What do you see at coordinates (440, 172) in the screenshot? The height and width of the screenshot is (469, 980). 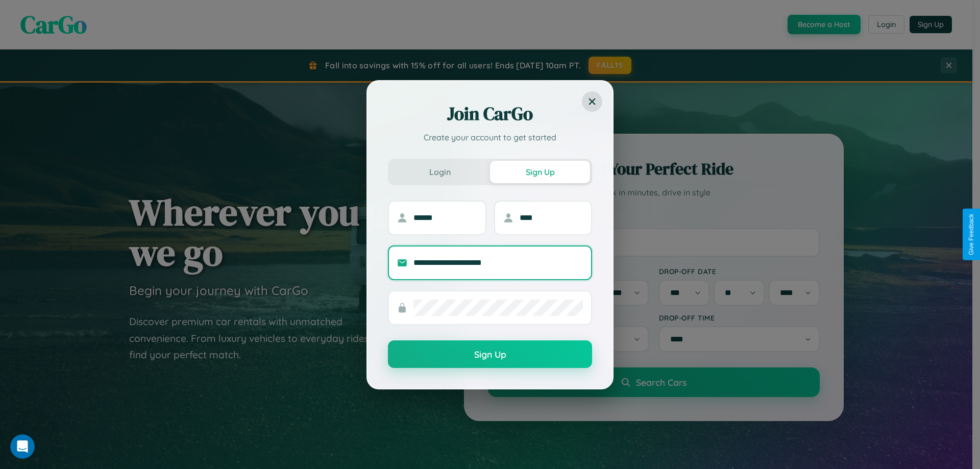 I see `button: Login` at bounding box center [440, 172].